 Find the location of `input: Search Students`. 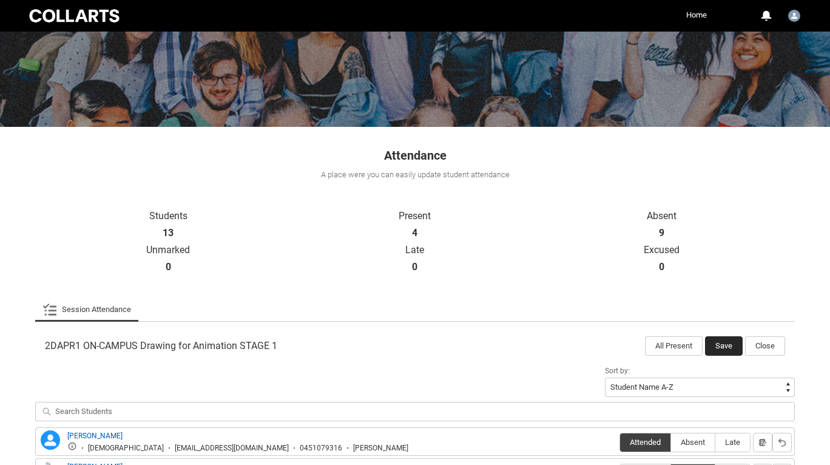

input: Search Students is located at coordinates (415, 411).